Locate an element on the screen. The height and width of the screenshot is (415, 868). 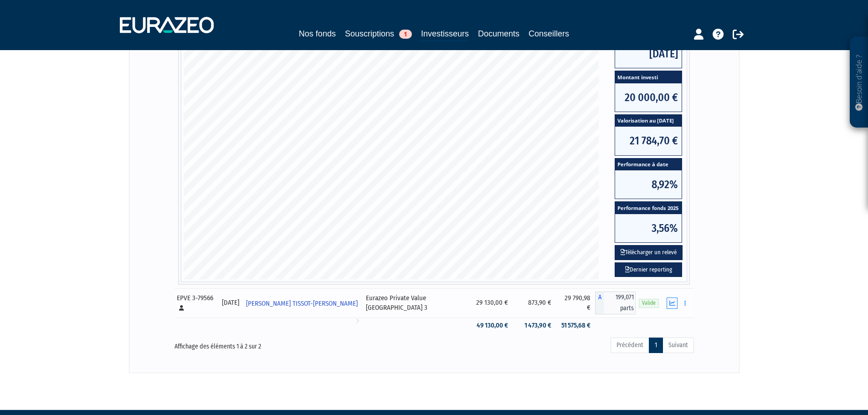
a: Souscriptions1 is located at coordinates (378, 34).